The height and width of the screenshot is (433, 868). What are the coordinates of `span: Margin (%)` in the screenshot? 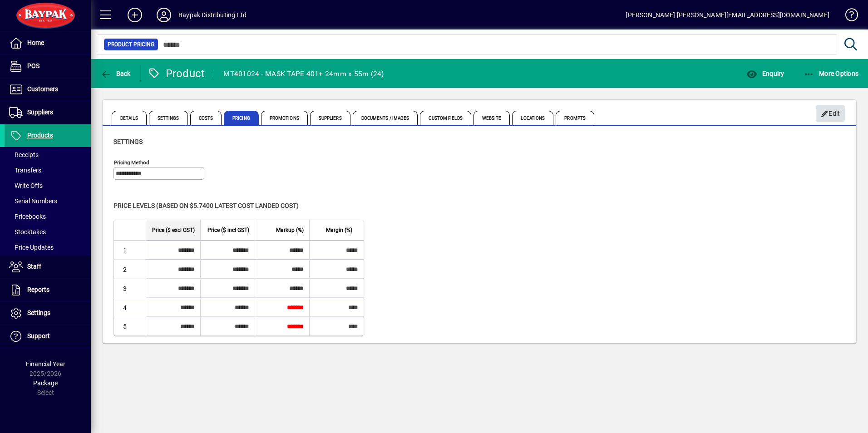 It's located at (339, 230).